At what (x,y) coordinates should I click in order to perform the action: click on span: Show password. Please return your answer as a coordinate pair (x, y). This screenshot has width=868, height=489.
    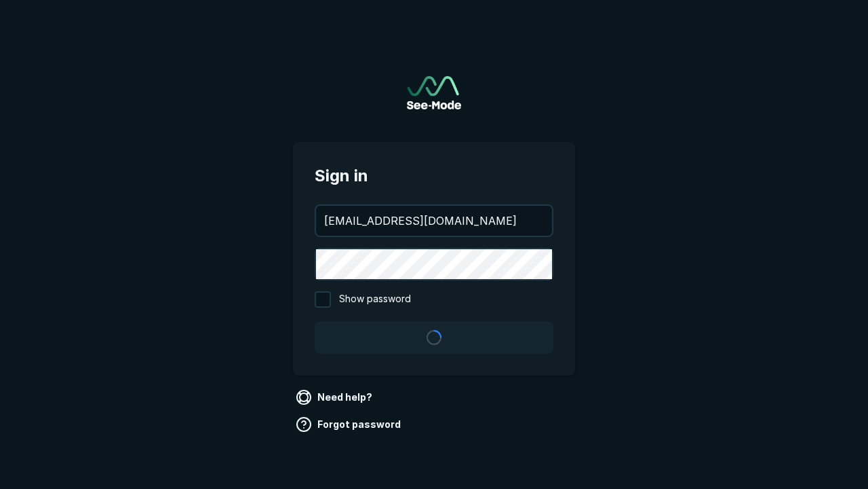
    Looking at the image, I should click on (375, 299).